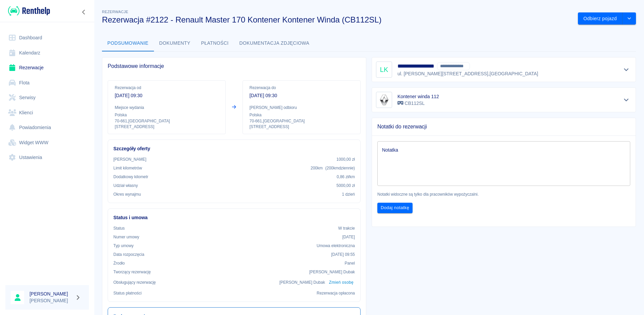 The image size is (644, 315). What do you see at coordinates (47, 127) in the screenshot?
I see `a: Powiadomienia` at bounding box center [47, 127].